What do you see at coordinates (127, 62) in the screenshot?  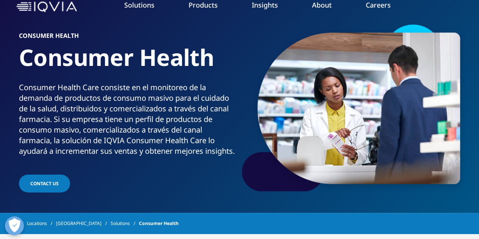 I see `h1: Consumer Health` at bounding box center [127, 62].